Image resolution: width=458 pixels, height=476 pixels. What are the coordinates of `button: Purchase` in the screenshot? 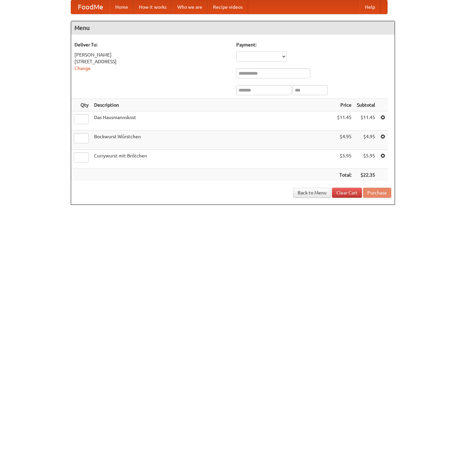 It's located at (377, 193).